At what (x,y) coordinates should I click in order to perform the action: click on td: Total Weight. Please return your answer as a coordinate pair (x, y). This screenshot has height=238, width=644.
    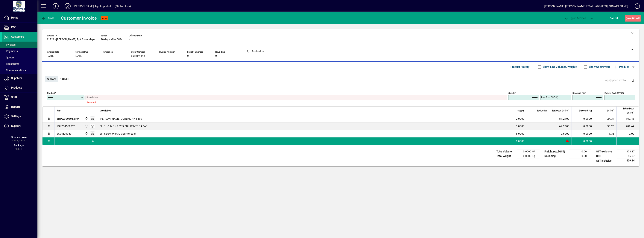
    Looking at the image, I should click on (506, 156).